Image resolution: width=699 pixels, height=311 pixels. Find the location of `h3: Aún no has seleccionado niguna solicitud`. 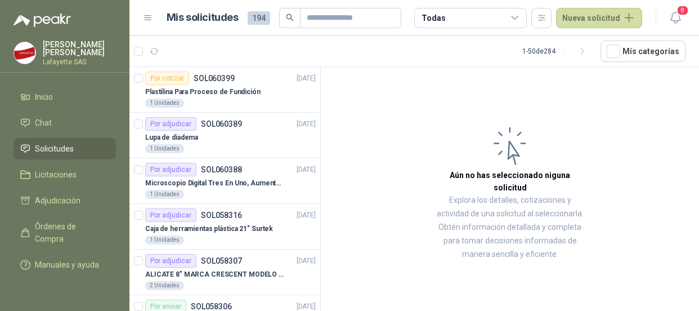

h3: Aún no has seleccionado niguna solicitud is located at coordinates (510, 181).